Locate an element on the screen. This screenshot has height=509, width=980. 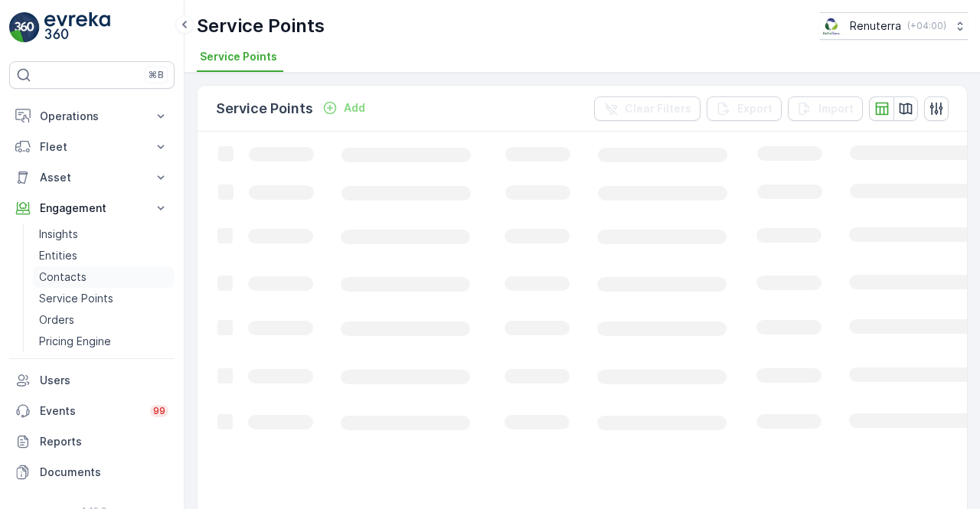
img: logo is located at coordinates (24, 27).